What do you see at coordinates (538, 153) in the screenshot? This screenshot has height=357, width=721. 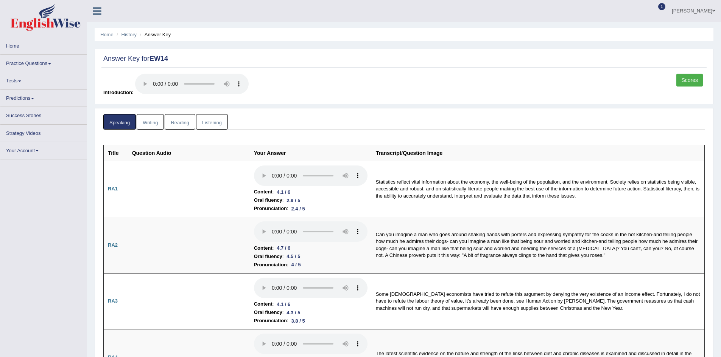 I see `th: Transcript/Question Image` at bounding box center [538, 153].